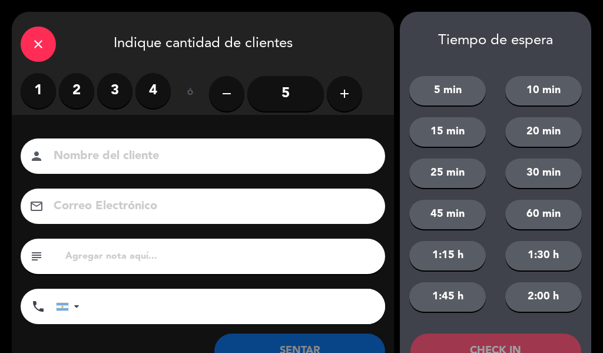  What do you see at coordinates (448, 214) in the screenshot?
I see `button: 45 min` at bounding box center [448, 214].